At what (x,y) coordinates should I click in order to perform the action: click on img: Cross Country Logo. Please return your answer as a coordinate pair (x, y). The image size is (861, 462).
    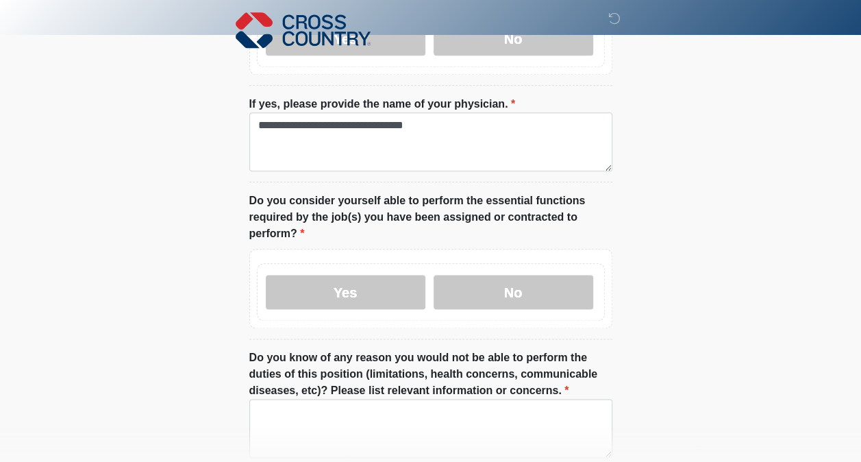
    Looking at the image, I should click on (303, 30).